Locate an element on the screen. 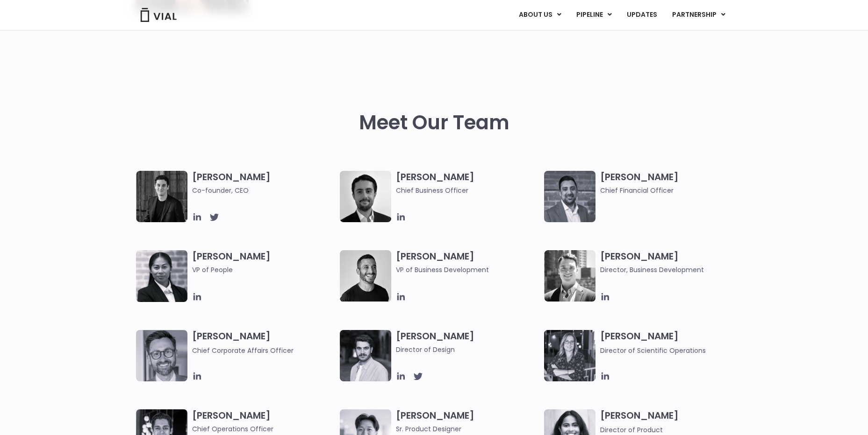 The height and width of the screenshot is (435, 868). img: A black and white photo of a man smiling. is located at coordinates (366, 276).